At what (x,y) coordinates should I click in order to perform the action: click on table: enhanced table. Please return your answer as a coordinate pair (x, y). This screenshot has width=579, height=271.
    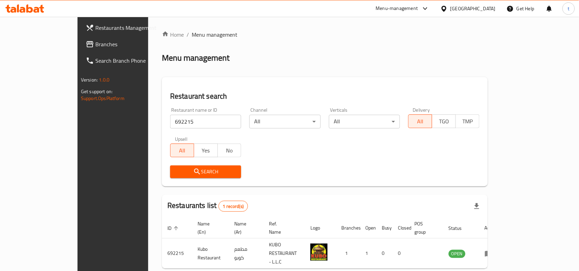
    Looking at the image, I should click on (332, 243).